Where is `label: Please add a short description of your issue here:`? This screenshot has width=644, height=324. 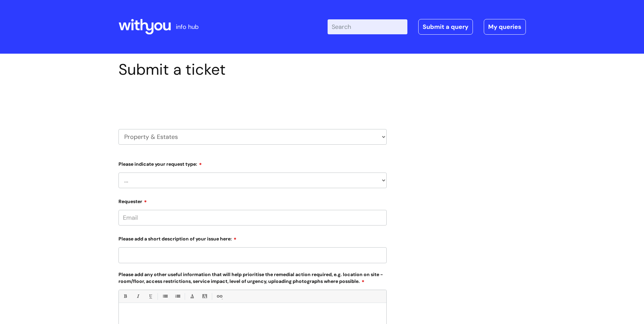
label: Please add a short description of your issue here: is located at coordinates (253, 238).